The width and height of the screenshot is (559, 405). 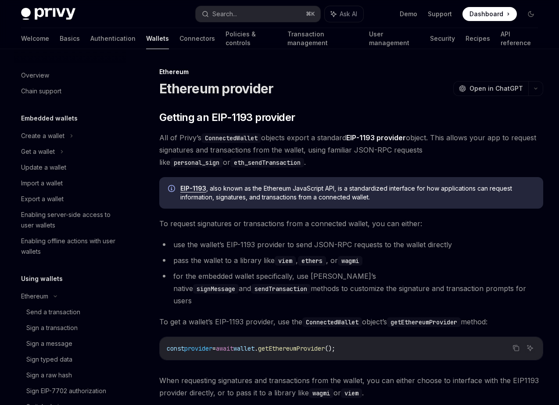 What do you see at coordinates (394, 39) in the screenshot?
I see `a: User management` at bounding box center [394, 39].